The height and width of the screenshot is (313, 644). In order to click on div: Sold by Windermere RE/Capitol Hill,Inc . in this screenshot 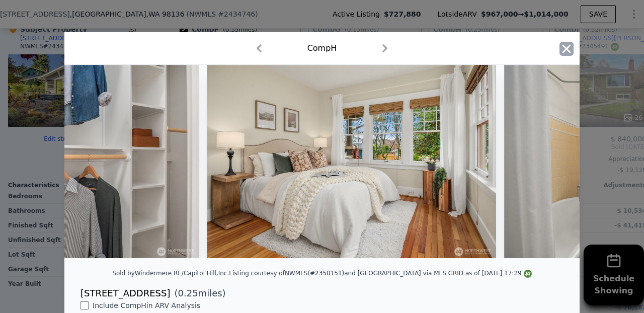, I will do `click(171, 273)`.